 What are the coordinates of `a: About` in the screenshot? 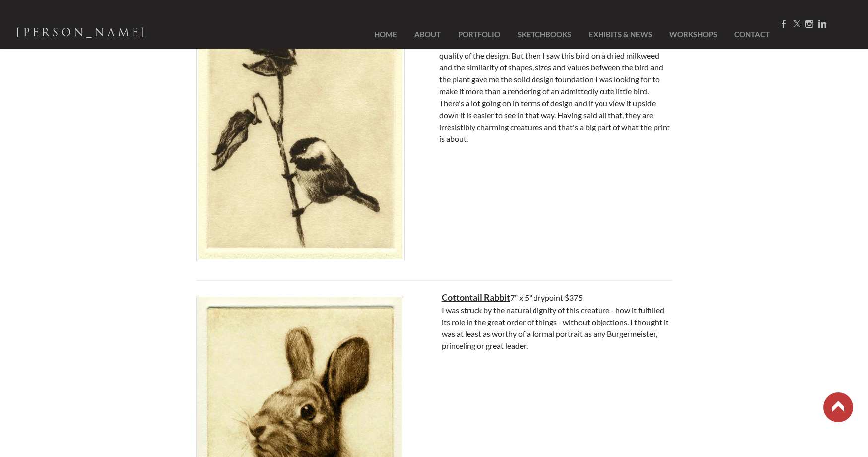 It's located at (428, 34).